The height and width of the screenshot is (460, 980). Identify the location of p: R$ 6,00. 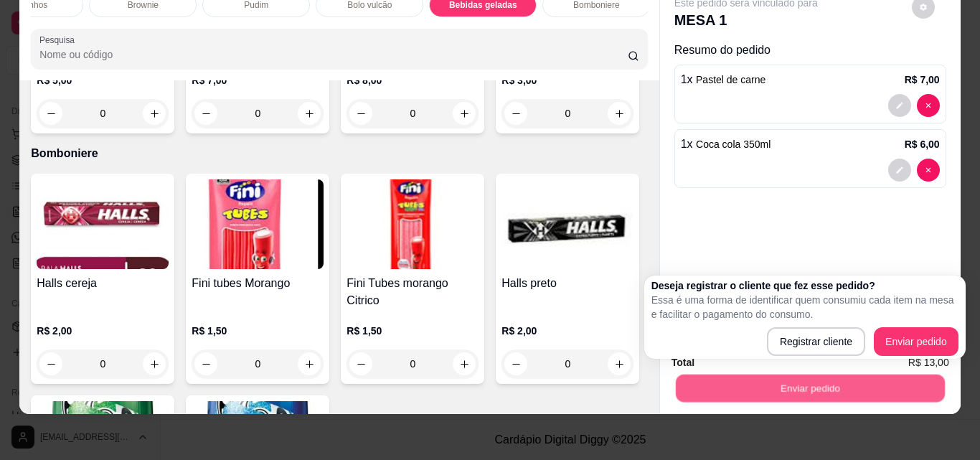
(922, 144).